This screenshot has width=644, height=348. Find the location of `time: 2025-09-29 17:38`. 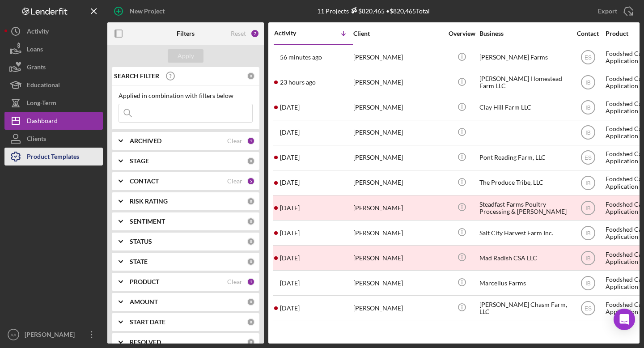

time: 2025-09-29 17:38 is located at coordinates (298, 82).